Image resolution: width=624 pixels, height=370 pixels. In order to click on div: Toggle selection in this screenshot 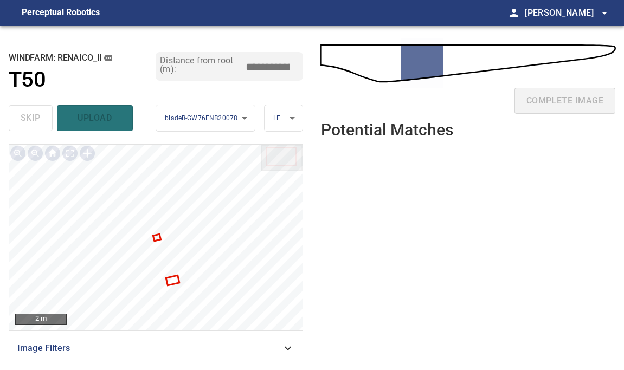, I will do `click(87, 153)`.